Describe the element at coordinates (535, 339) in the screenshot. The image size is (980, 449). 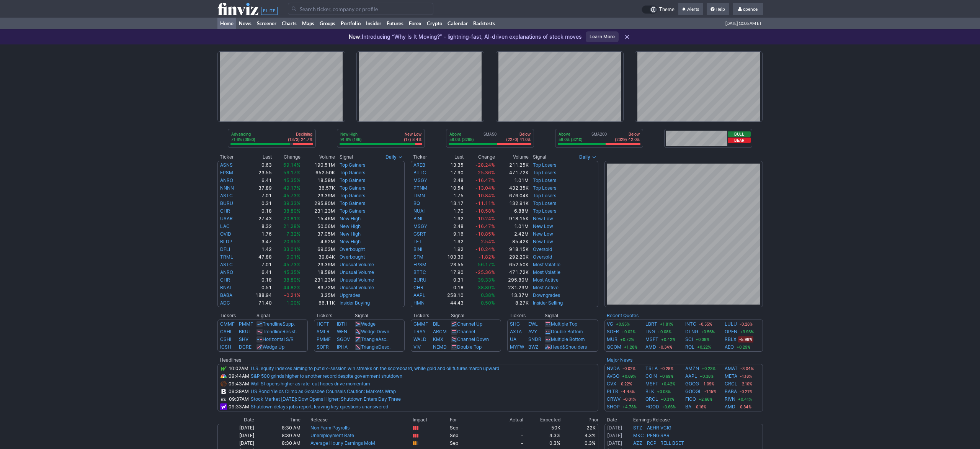
I see `a: SNDR` at that location.